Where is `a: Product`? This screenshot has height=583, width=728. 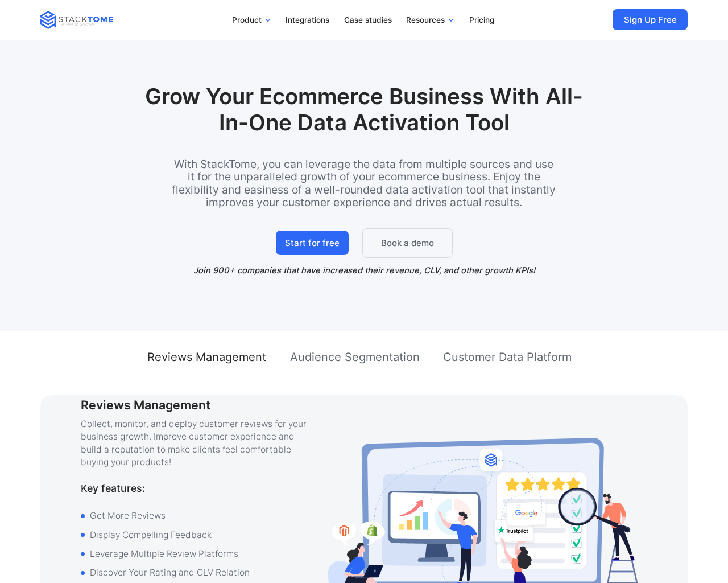 a: Product is located at coordinates (252, 20).